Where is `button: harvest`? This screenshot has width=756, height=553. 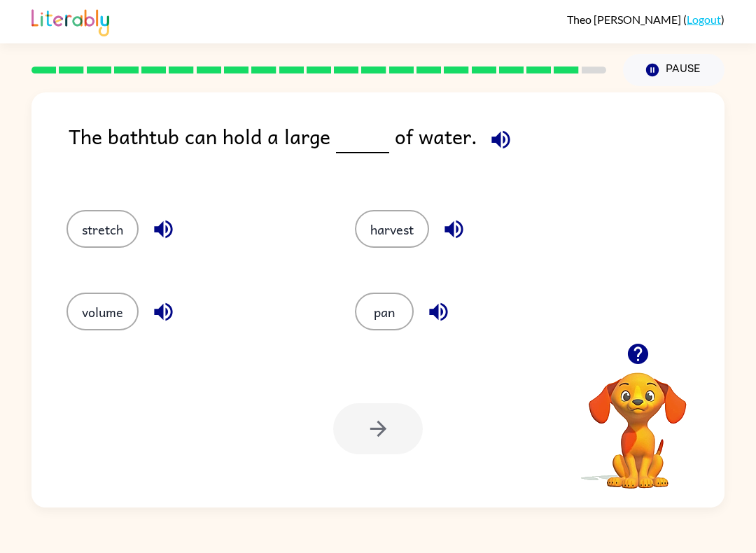 button: harvest is located at coordinates (392, 229).